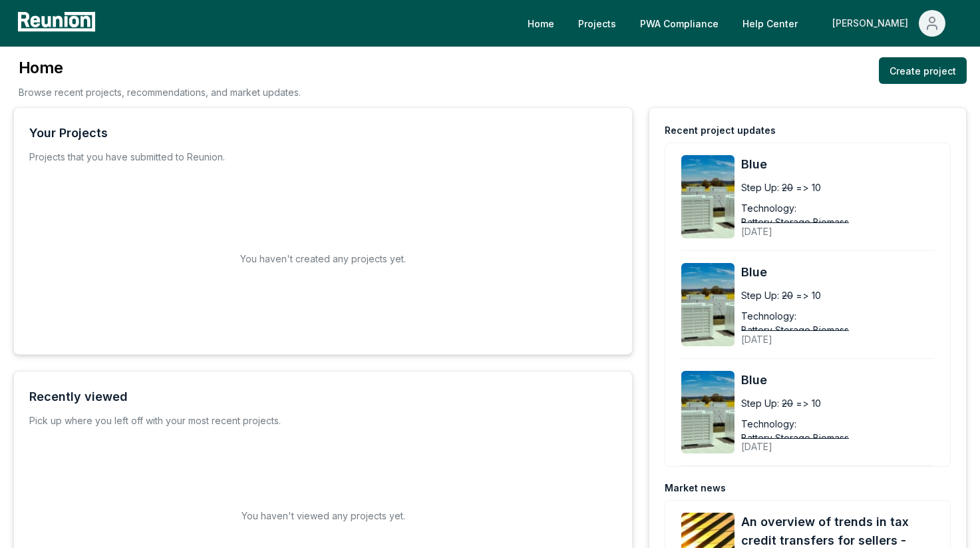  Describe the element at coordinates (79, 397) in the screenshot. I see `div: Recently viewed` at that location.